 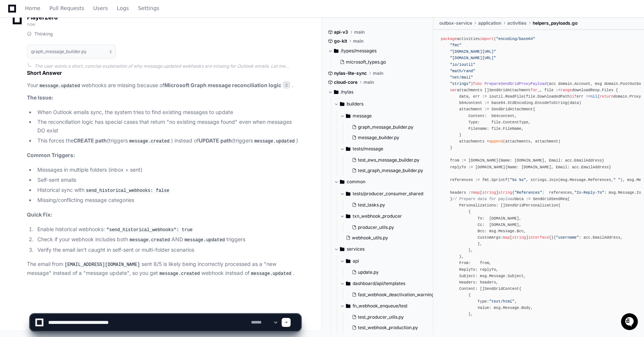 I want to click on button: message_builder.py, so click(x=389, y=138).